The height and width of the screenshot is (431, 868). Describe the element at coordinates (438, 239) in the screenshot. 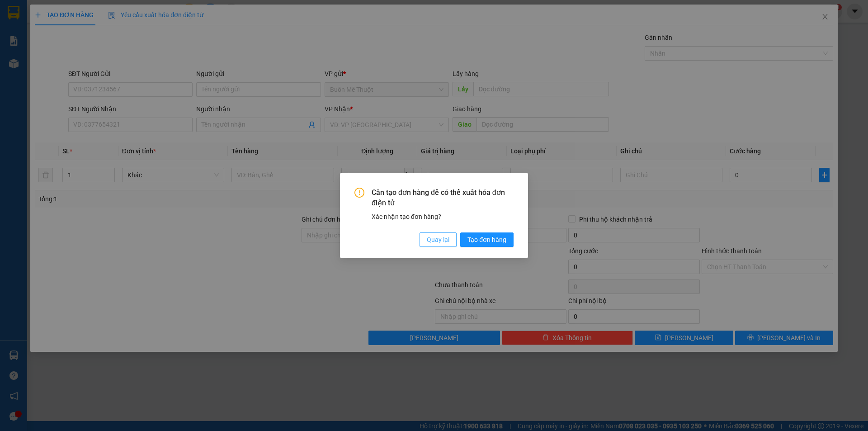

I see `span: Quay lại` at that location.